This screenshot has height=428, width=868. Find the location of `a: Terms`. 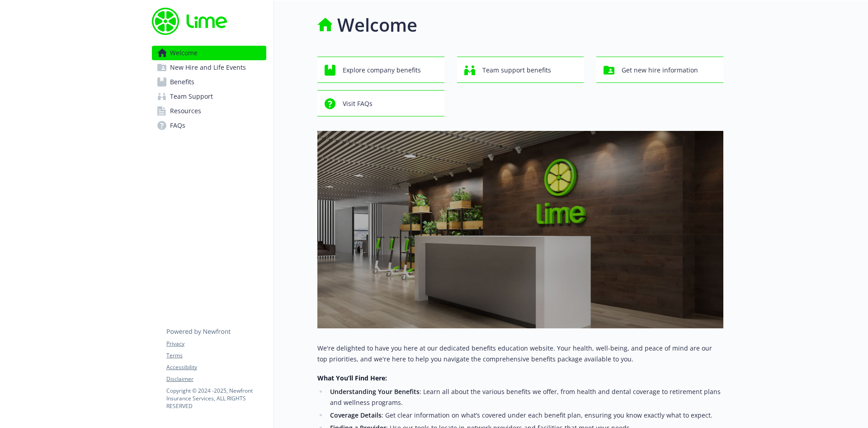

a: Terms is located at coordinates (216, 356).